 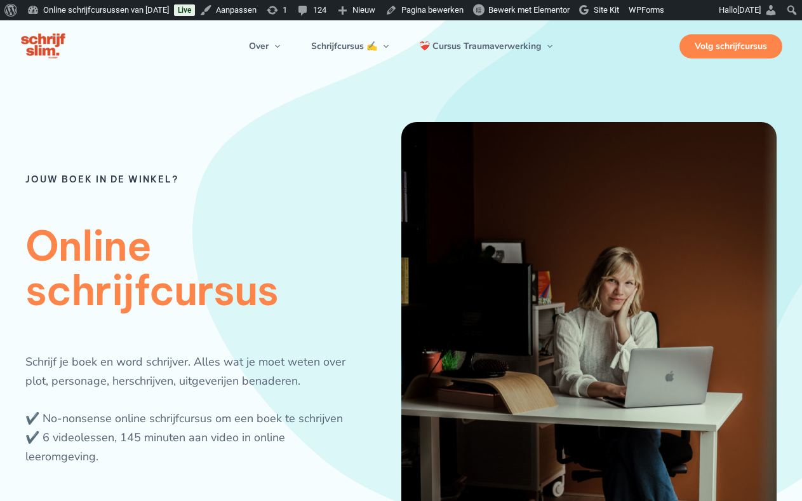 What do you see at coordinates (607, 10) in the screenshot?
I see `span: Site Kit` at bounding box center [607, 10].